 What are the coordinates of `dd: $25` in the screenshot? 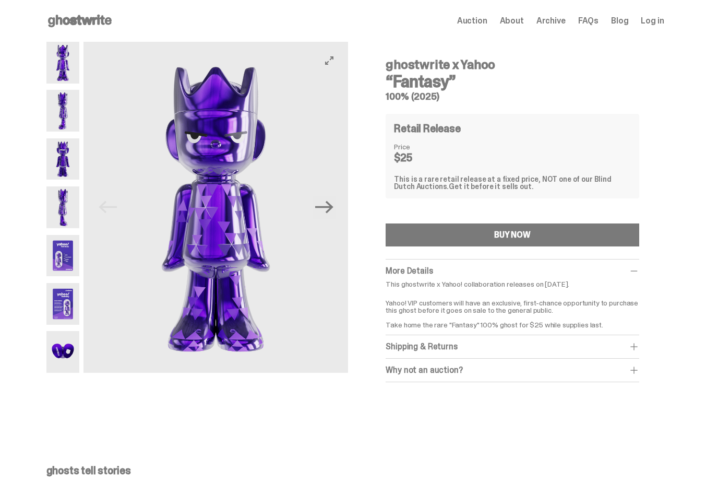 It's located at (420, 158).